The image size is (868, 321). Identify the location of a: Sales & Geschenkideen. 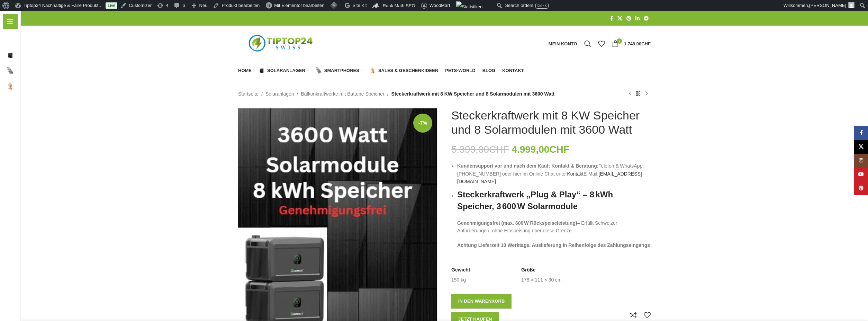
(404, 70).